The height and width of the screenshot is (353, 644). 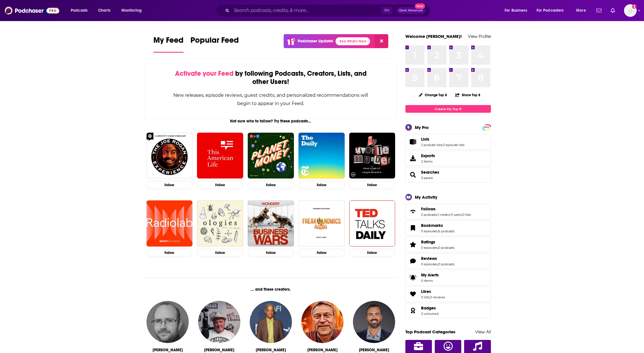 What do you see at coordinates (372, 223) in the screenshot?
I see `a: TED Talks Daily` at bounding box center [372, 223].